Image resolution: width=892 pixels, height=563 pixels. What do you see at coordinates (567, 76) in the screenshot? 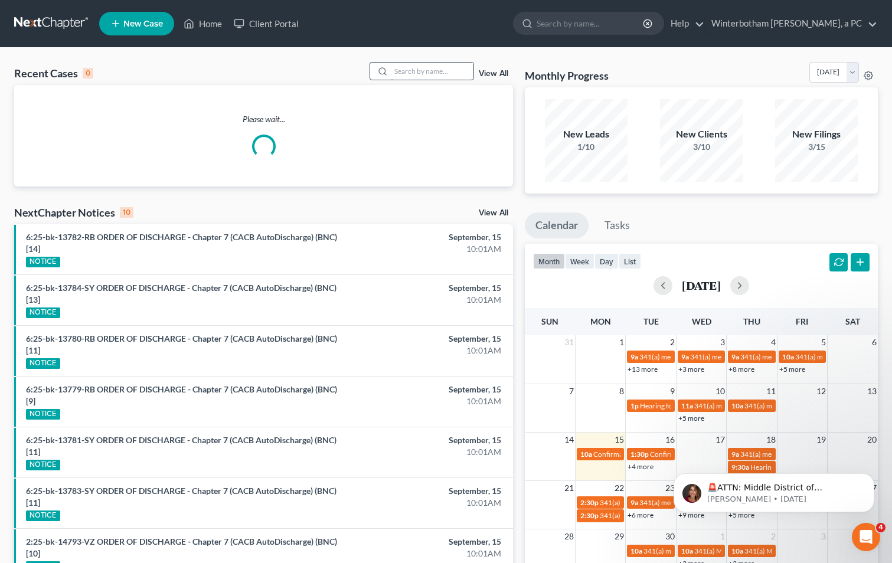
I see `h3: Monthly Progress` at bounding box center [567, 76].